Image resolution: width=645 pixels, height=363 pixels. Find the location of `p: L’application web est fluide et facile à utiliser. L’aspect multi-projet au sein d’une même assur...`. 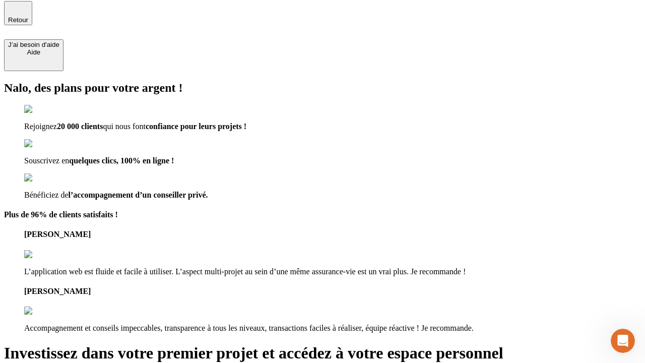

p: L’application web est fluide et facile à utiliser. L’aspect multi-projet au sein d’une même assur... is located at coordinates (332, 271).